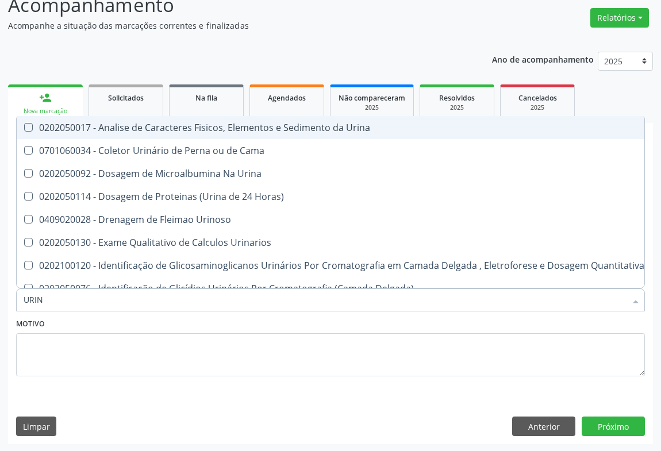  What do you see at coordinates (334, 289) in the screenshot?
I see `div: 0202050076 - Identificação de Glicídios Urinários Por Cromatografia (Camada Delgada)` at bounding box center [334, 289].